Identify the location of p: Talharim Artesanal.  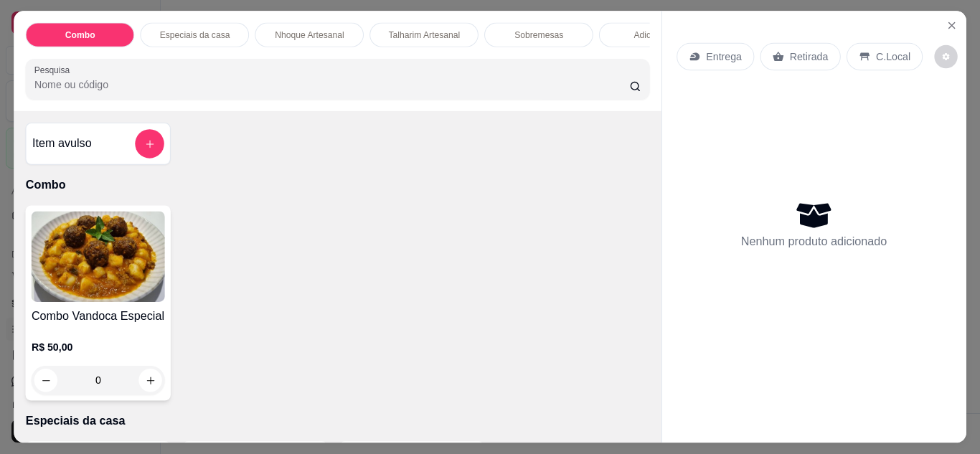
(424, 35).